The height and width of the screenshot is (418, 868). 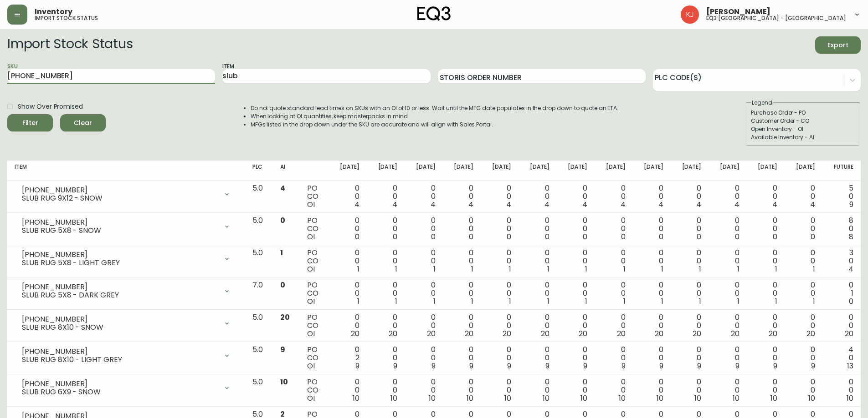 I want to click on td: 7.0, so click(x=259, y=293).